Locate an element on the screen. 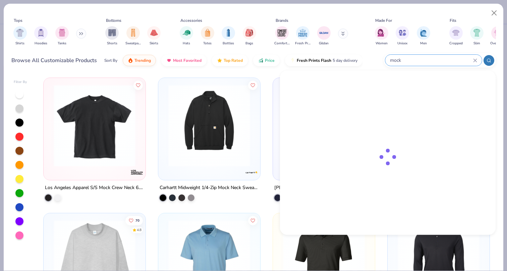 The width and height of the screenshot is (507, 271). span: Oversized is located at coordinates (498, 43).